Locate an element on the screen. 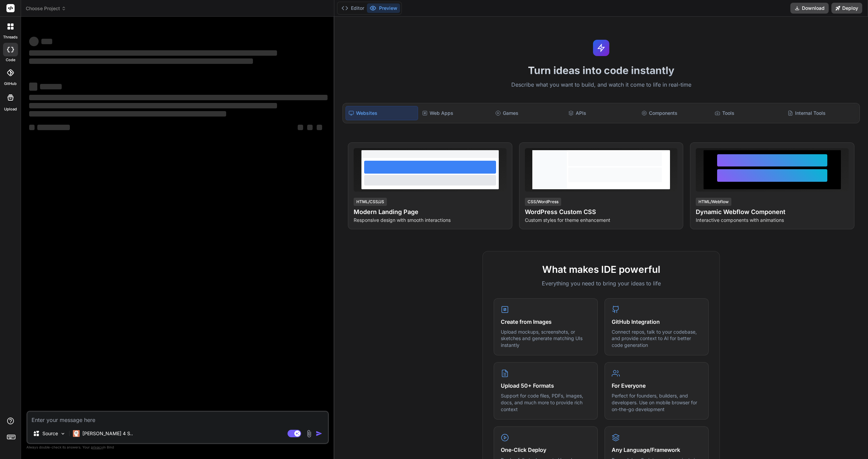 Image resolution: width=868 pixels, height=459 pixels. p: Support for code files, PDFs, images, docs, and much more to provide rich context is located at coordinates (546, 402).